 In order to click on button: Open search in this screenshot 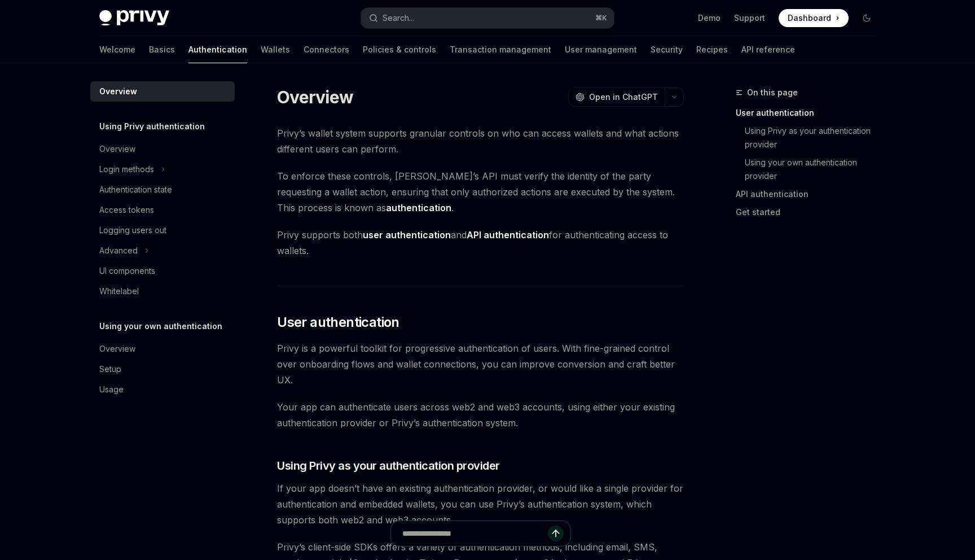, I will do `click(488, 18)`.